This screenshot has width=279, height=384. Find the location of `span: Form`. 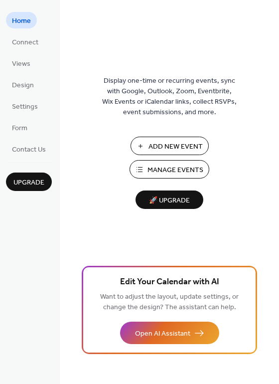

span: Form is located at coordinates (19, 128).